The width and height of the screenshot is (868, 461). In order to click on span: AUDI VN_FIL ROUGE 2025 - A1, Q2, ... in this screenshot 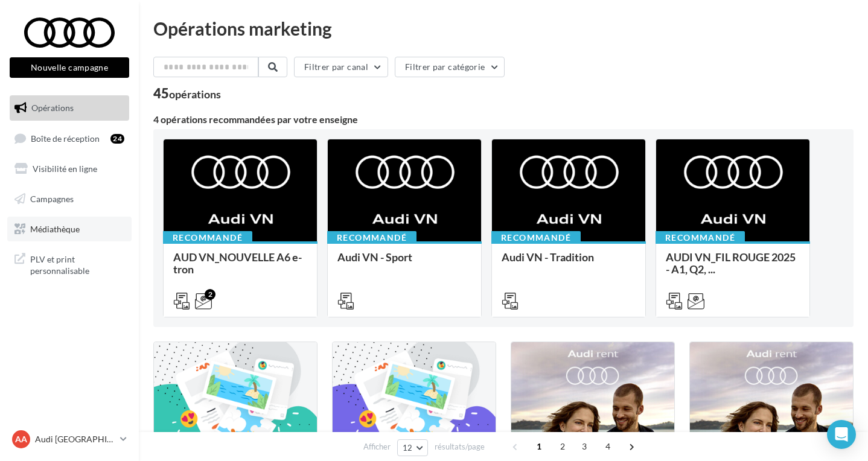, I will do `click(730, 263)`.